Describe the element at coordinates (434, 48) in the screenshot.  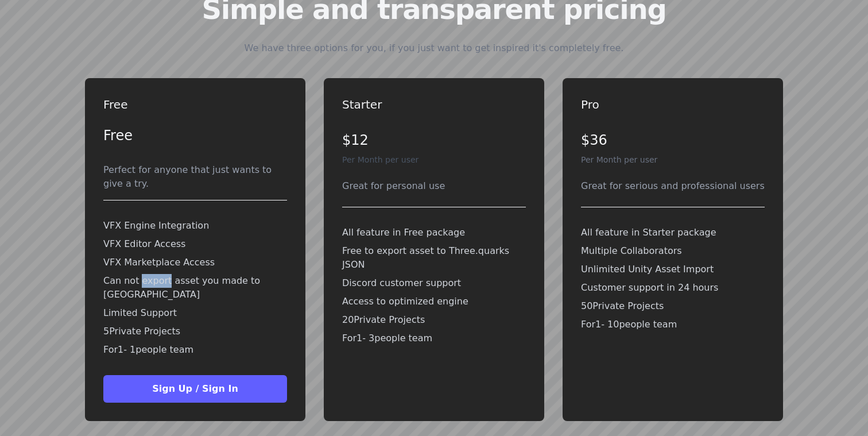
I see `h4: We have three options for you, if you just want to get inspired it's completely free.` at that location.